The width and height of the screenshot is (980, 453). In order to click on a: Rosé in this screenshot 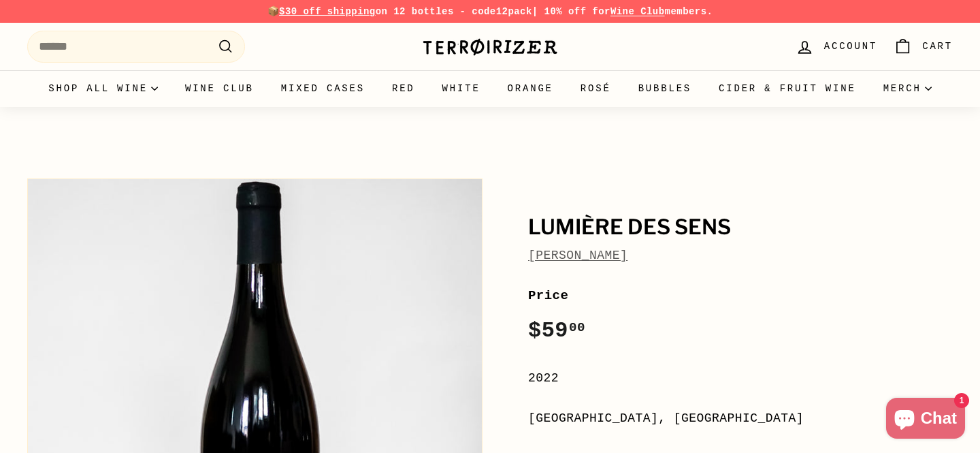, I will do `click(595, 89)`.